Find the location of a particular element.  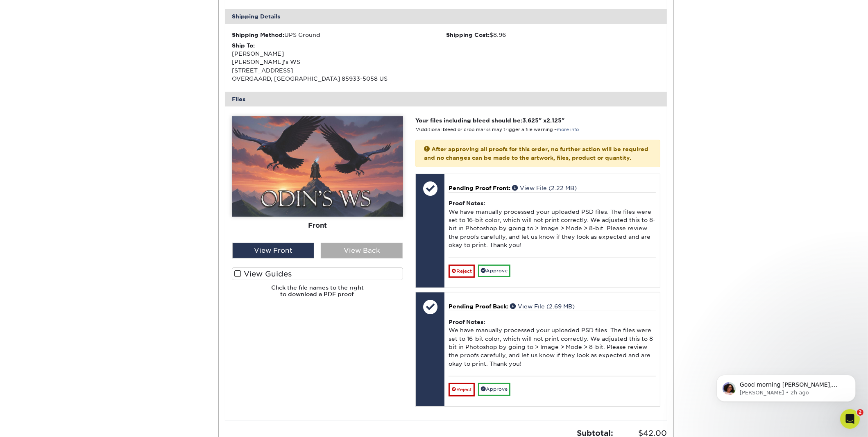

label: View Guides is located at coordinates (318, 273).